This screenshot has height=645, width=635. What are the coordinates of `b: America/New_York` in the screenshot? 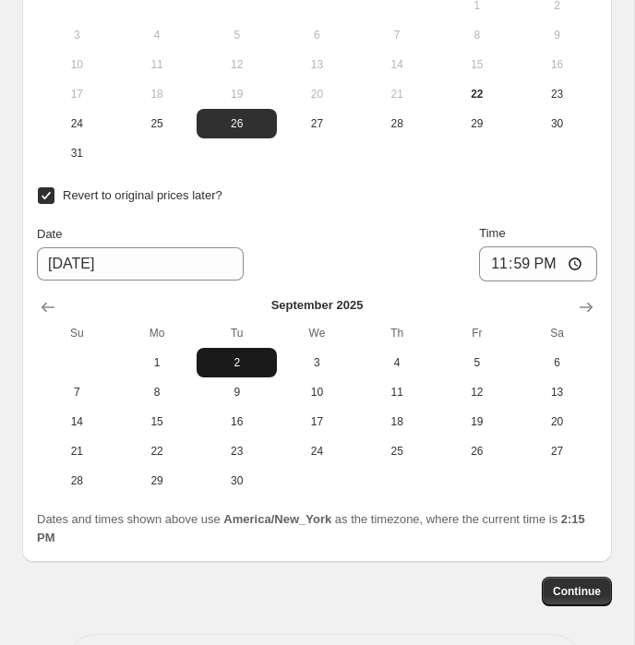 It's located at (277, 519).